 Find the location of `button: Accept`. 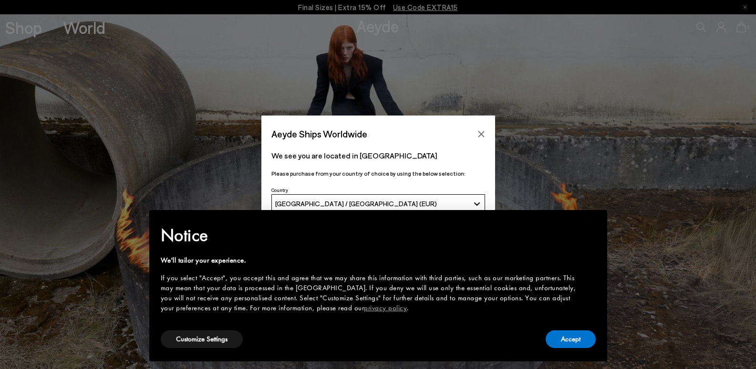

button: Accept is located at coordinates (570, 339).